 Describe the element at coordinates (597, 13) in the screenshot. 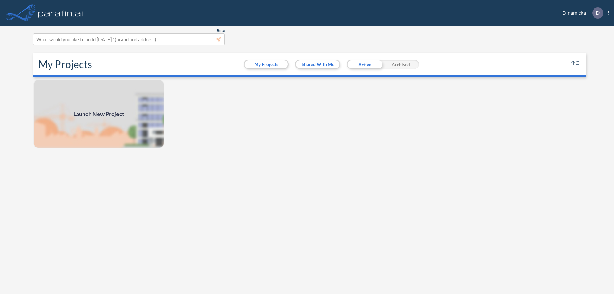

I see `p: D` at that location.